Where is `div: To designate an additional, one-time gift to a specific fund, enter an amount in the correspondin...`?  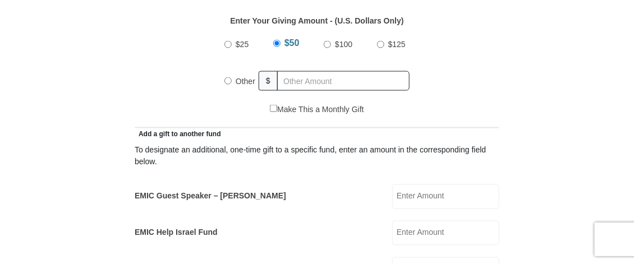
div: To designate an additional, one-time gift to a specific fund, enter an amount in the correspondin... is located at coordinates (317, 156).